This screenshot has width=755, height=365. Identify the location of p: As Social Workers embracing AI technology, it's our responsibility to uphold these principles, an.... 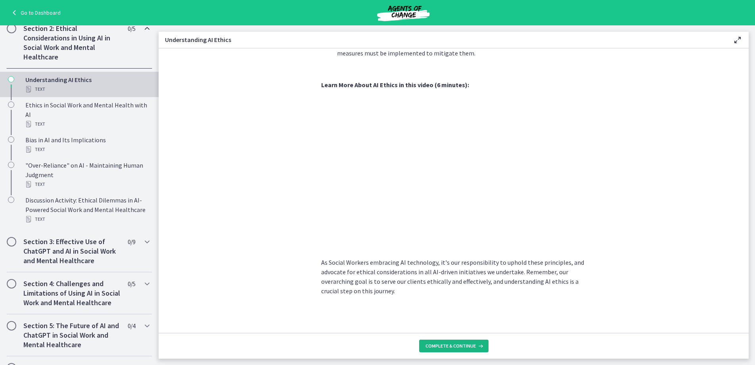
(454, 277).